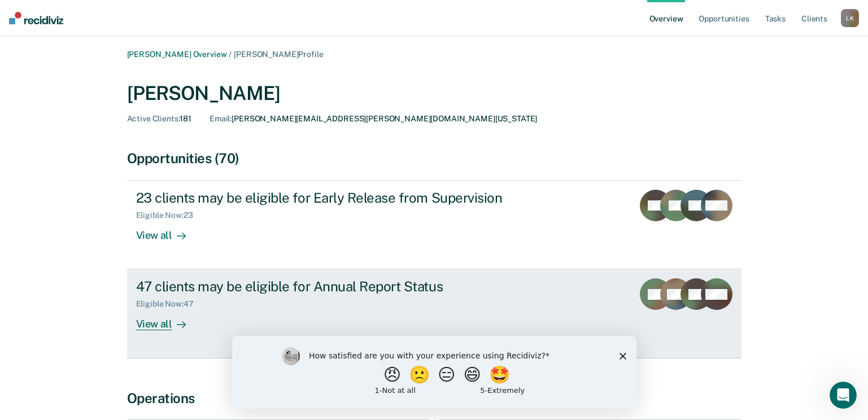 Image resolution: width=868 pixels, height=420 pixels. What do you see at coordinates (159, 119) in the screenshot?
I see `div: 181` at bounding box center [159, 119].